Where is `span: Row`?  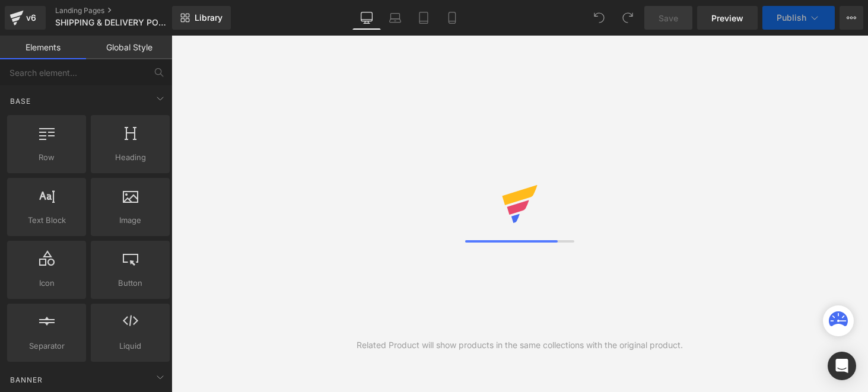 span: Row is located at coordinates (46, 157).